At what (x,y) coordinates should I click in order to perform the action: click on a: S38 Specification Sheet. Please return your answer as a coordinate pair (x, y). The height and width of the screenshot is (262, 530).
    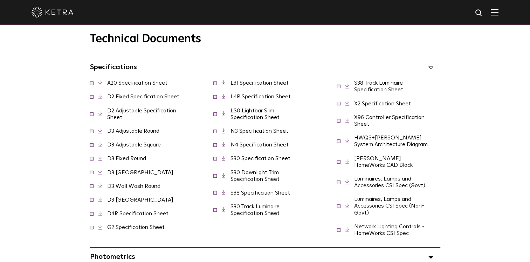
    Looking at the image, I should click on (260, 192).